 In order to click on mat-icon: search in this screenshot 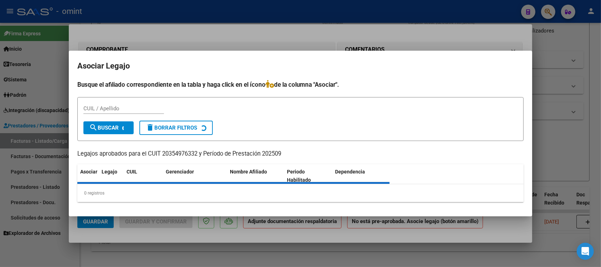, I will do `click(93, 127)`.